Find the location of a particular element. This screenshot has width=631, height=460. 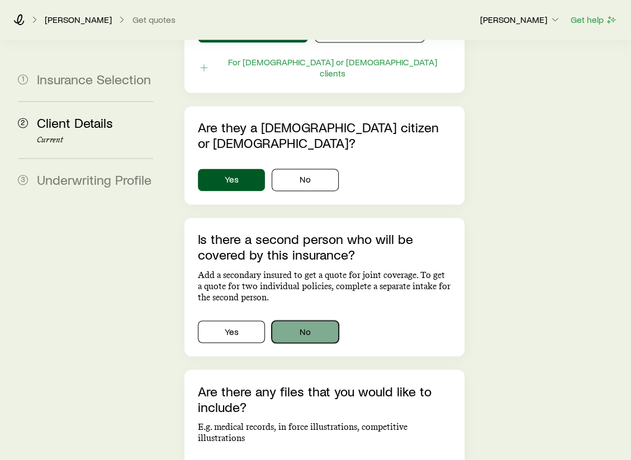

span: Insurance Selection is located at coordinates (94, 79).